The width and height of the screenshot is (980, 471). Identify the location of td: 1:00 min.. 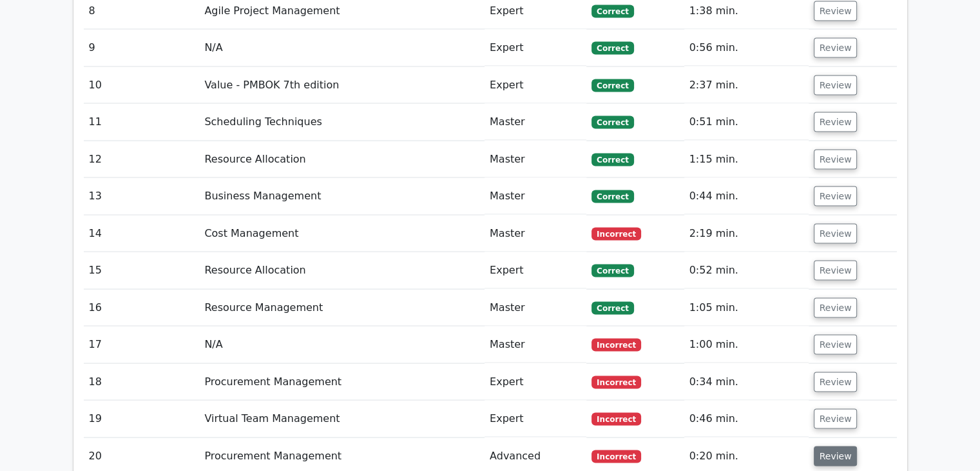
(747, 344).